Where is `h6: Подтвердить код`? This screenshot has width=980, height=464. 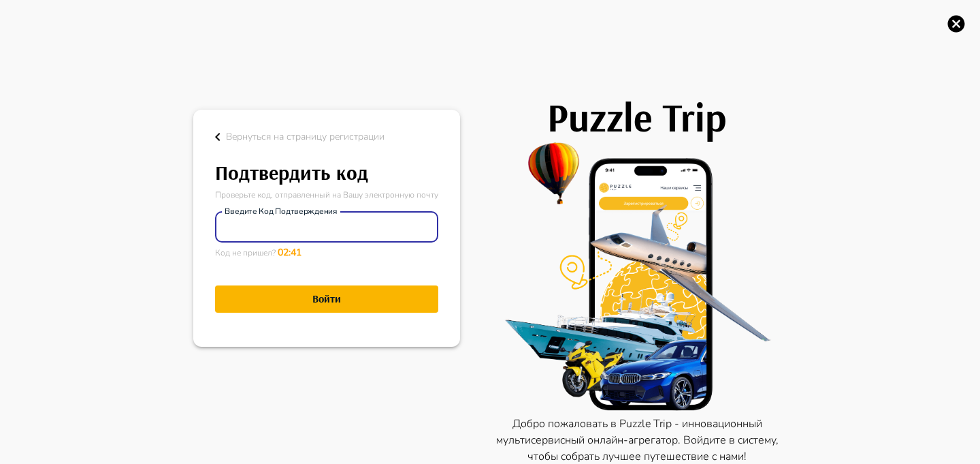
h6: Подтвердить код is located at coordinates (326, 173).